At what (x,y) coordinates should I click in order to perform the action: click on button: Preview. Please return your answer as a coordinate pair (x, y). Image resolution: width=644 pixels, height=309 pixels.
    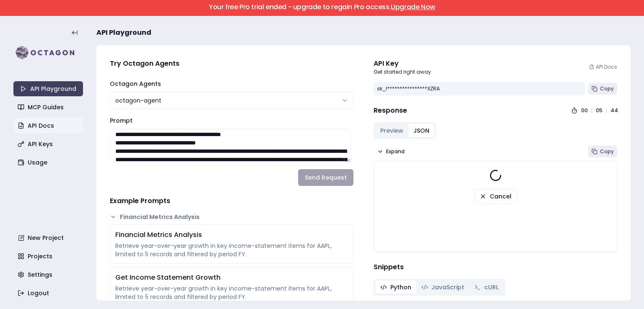
    Looking at the image, I should click on (391, 131).